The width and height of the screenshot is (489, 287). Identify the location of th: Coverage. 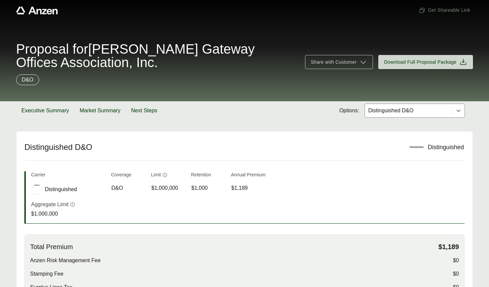
(129, 176).